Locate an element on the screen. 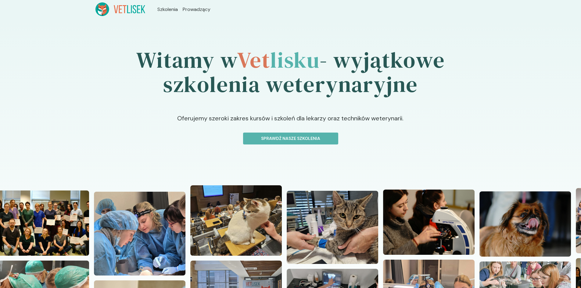 The image size is (581, 288). span: Vet is located at coordinates (254, 60).